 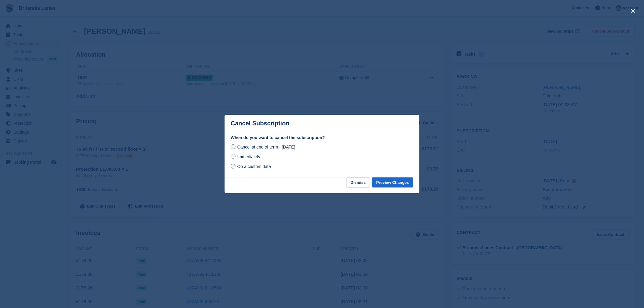 What do you see at coordinates (249, 157) in the screenshot?
I see `span: Immediately` at bounding box center [249, 157].